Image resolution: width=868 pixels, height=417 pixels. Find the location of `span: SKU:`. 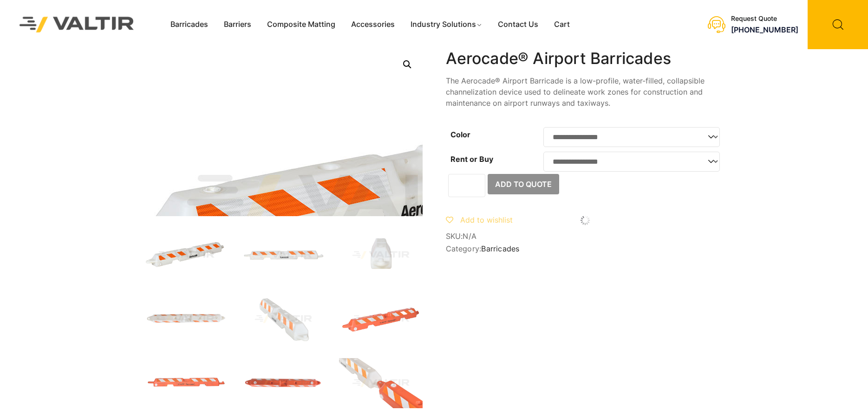

span: SKU: is located at coordinates (585, 236).